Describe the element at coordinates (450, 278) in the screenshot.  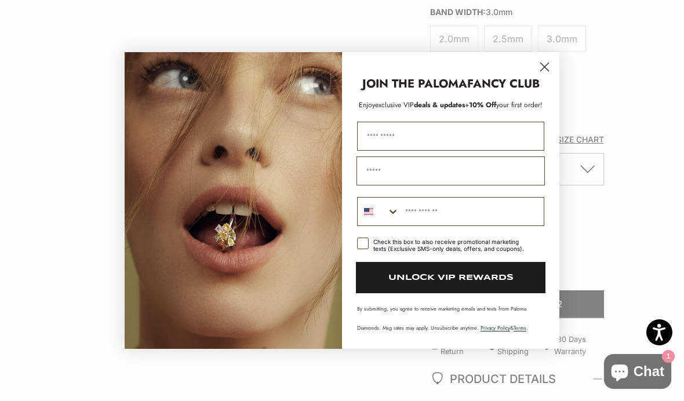
I see `button: UNLOCK VIP REWARDS` at that location.